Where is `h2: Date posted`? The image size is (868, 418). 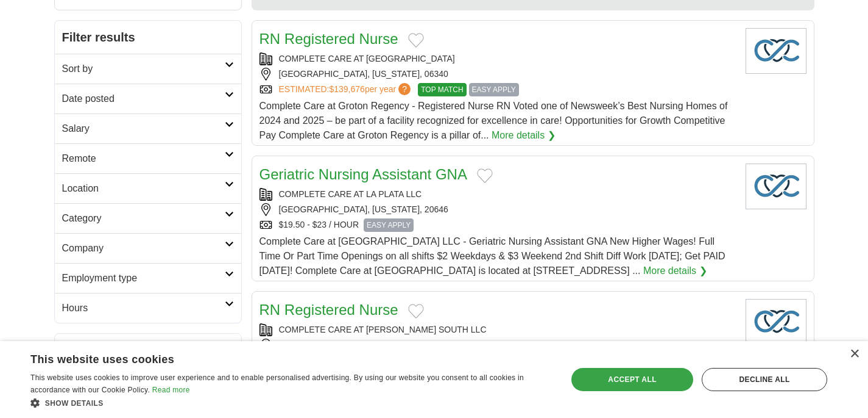
h2: Date posted is located at coordinates (143, 99).